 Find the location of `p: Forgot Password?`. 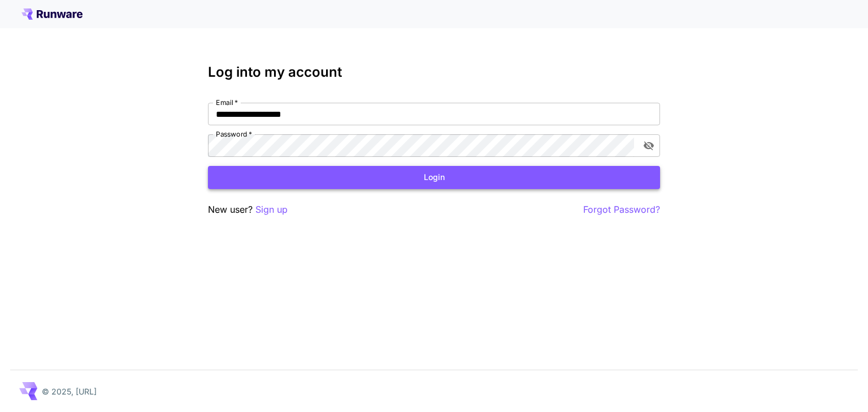

p: Forgot Password? is located at coordinates (621, 210).